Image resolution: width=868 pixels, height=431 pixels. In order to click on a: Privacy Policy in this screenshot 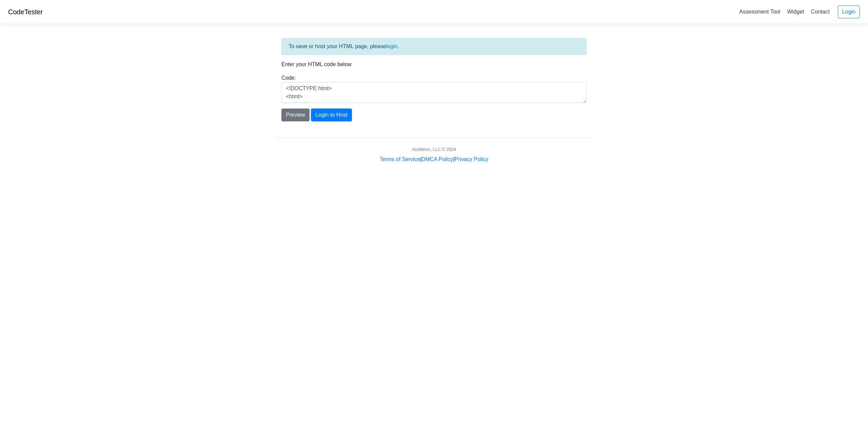, I will do `click(472, 159)`.